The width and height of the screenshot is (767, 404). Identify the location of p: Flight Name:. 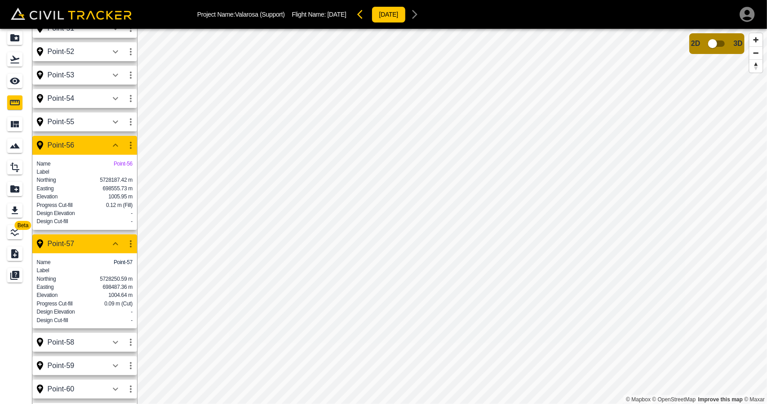
(319, 14).